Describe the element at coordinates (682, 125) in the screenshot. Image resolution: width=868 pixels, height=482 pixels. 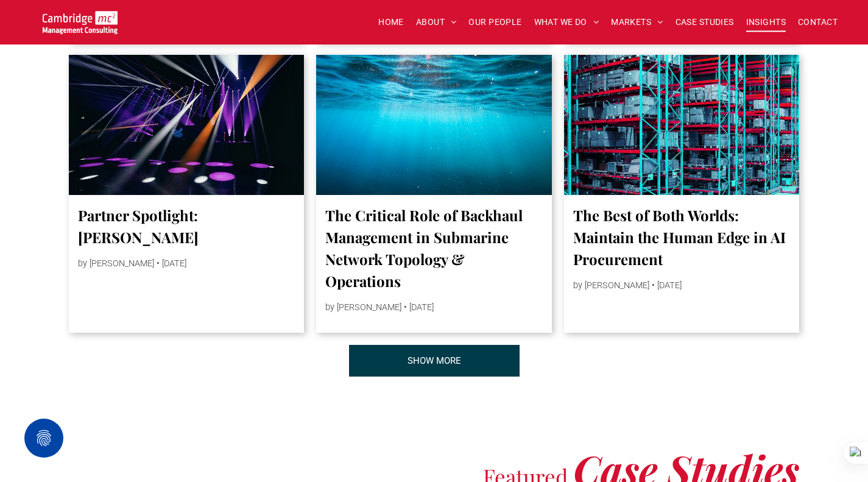
I see `a: A line of floor to ceiling shelves in a warehouse, digital transformation` at that location.